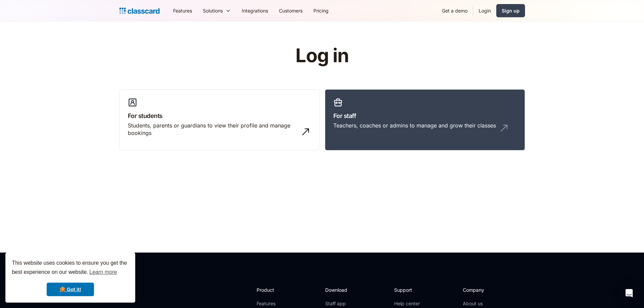  I want to click on a: For staffTeachers, coaches or admins to manage and grow their classes, so click(425, 120).